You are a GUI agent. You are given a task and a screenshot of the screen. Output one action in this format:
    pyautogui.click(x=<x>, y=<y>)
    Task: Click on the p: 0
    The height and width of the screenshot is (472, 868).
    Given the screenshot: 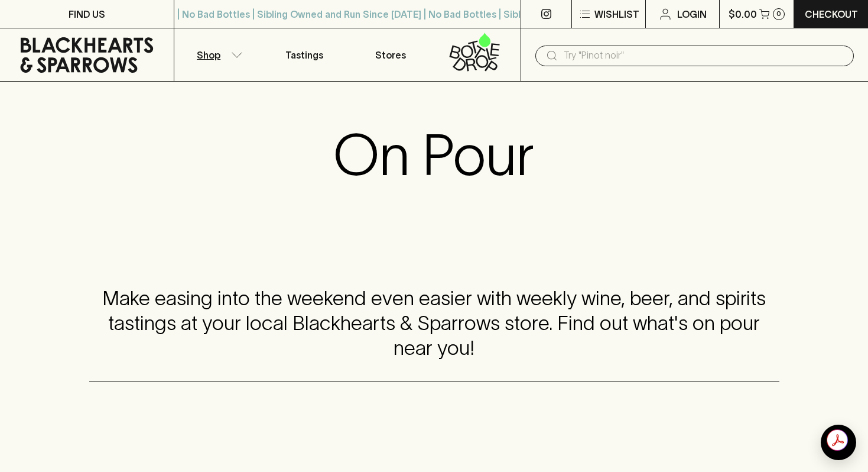 What is the action you would take?
    pyautogui.click(x=778, y=13)
    